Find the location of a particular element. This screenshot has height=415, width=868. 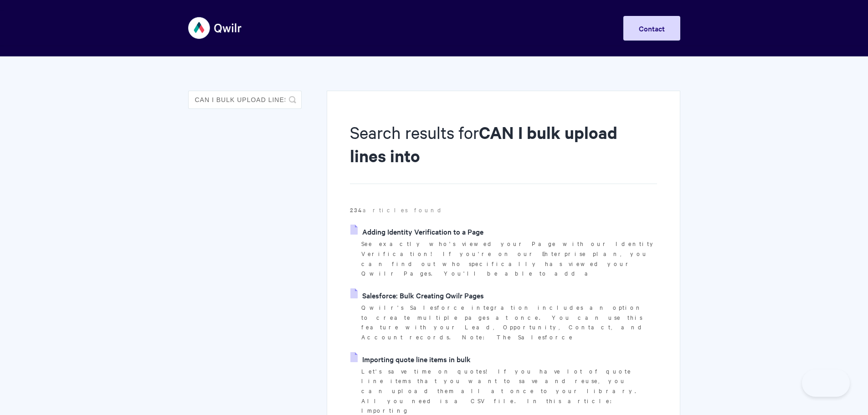

img: Qwilr Help Center is located at coordinates (215, 28).